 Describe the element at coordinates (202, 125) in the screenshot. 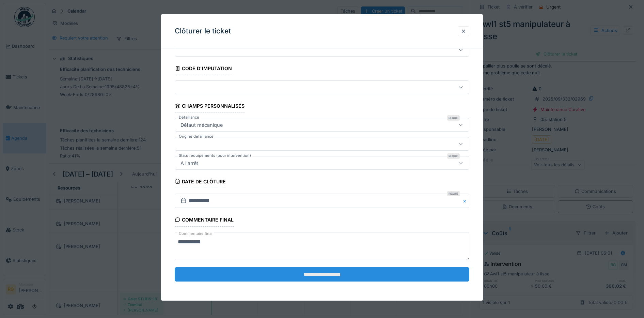

I see `div: Défaut mécanique` at that location.